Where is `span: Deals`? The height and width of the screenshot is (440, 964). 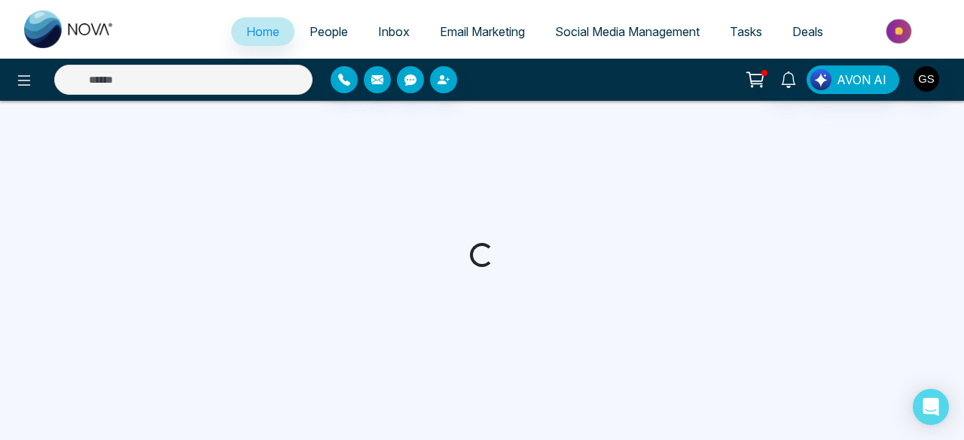 span: Deals is located at coordinates (807, 32).